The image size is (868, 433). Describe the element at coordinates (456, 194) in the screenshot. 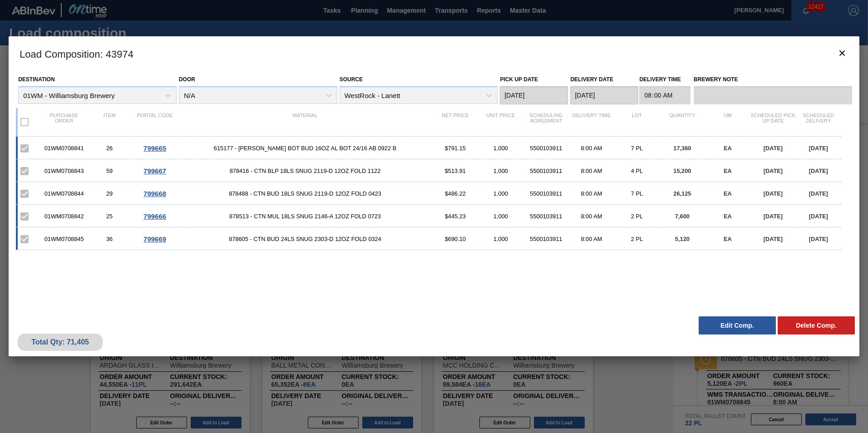

I see `div: $486.22` at that location.